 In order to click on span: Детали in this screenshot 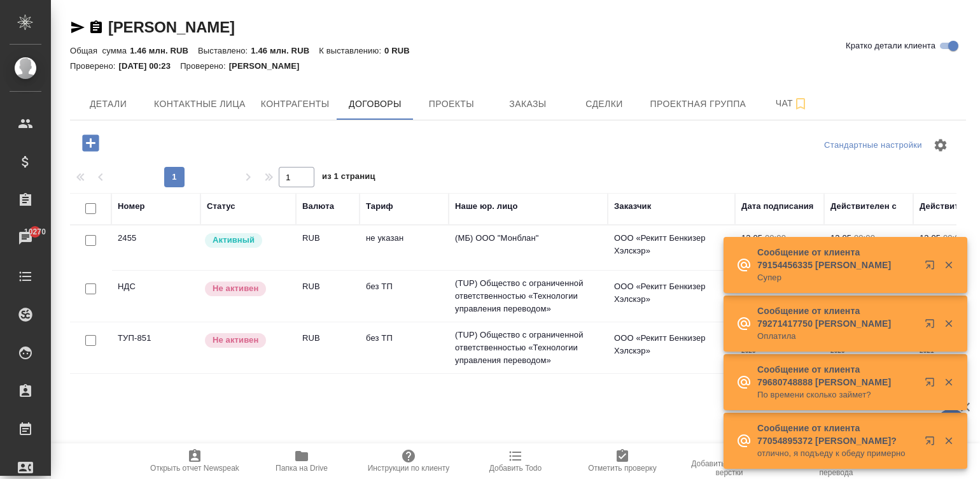, I will do `click(108, 104)`.